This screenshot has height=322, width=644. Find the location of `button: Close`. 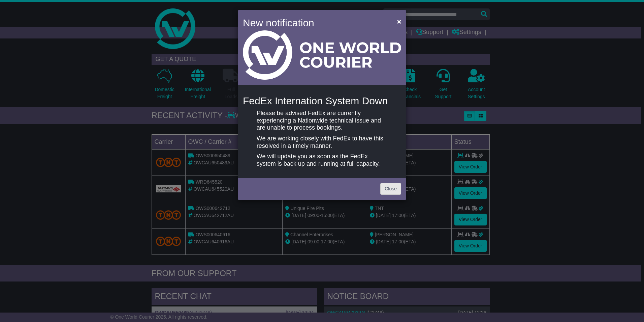

button: Close is located at coordinates (399, 21).